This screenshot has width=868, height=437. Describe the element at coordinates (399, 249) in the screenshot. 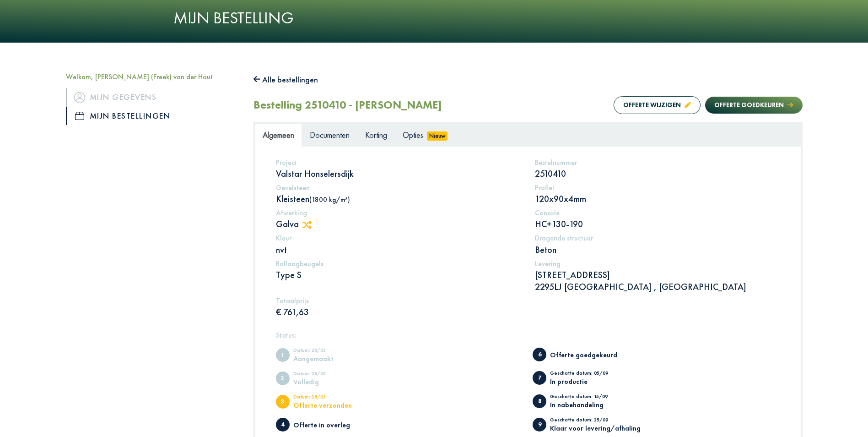

I see `p: nvt` at that location.